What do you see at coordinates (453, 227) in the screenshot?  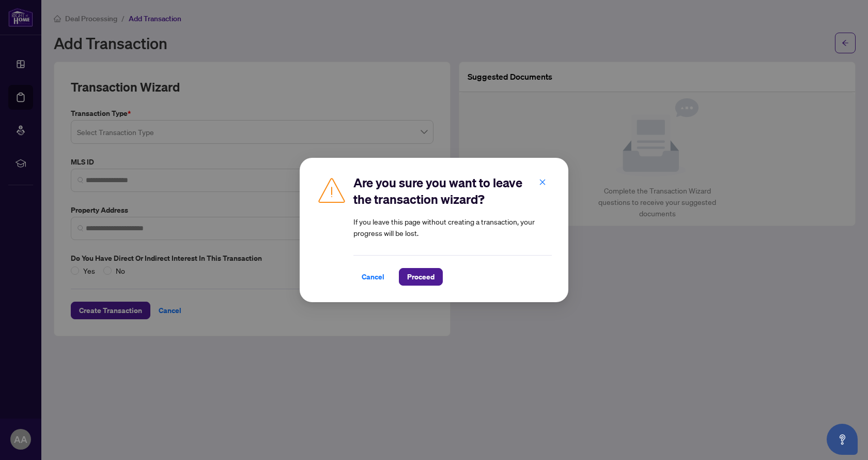 I see `article: If you leave this page without creating a transaction, your progress will be lost.` at bounding box center [453, 227].